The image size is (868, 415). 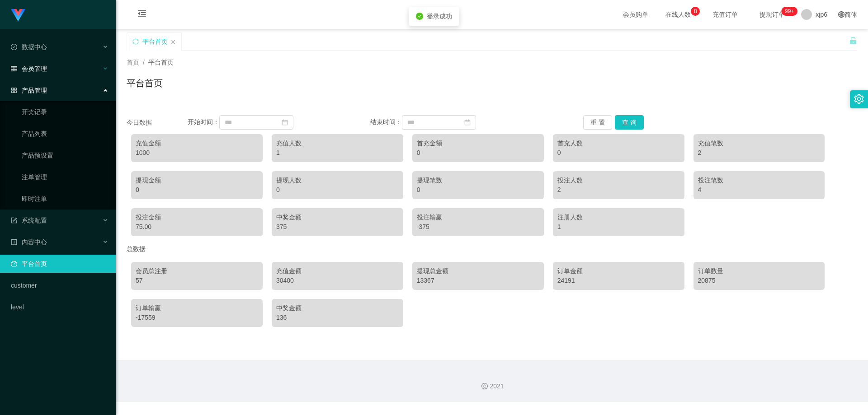 What do you see at coordinates (29, 91) in the screenshot?
I see `span: 产品管理` at bounding box center [29, 91].